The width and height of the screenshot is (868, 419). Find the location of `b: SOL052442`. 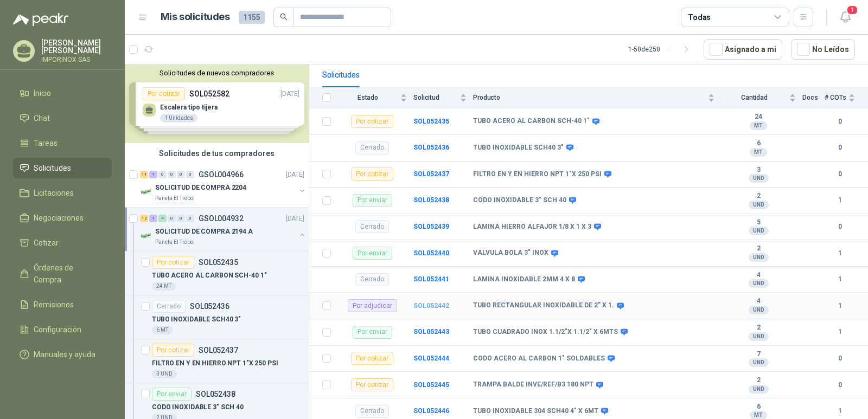

b: SOL052442 is located at coordinates (431, 305).